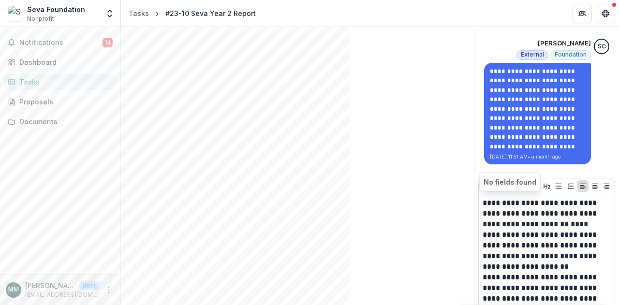 The width and height of the screenshot is (619, 305). Describe the element at coordinates (64, 62) in the screenshot. I see `div: Dashboard` at that location.